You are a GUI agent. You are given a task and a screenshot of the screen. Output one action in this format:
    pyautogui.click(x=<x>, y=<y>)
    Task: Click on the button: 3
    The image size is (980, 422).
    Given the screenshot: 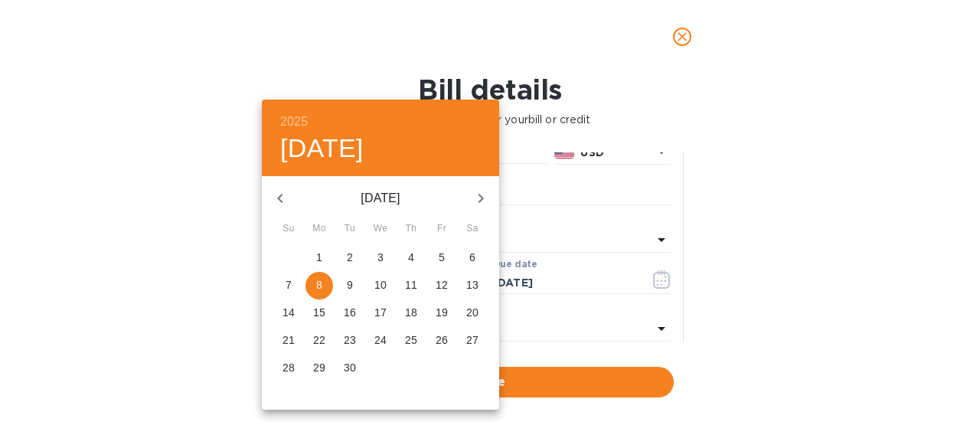 What is the action you would take?
    pyautogui.click(x=381, y=258)
    